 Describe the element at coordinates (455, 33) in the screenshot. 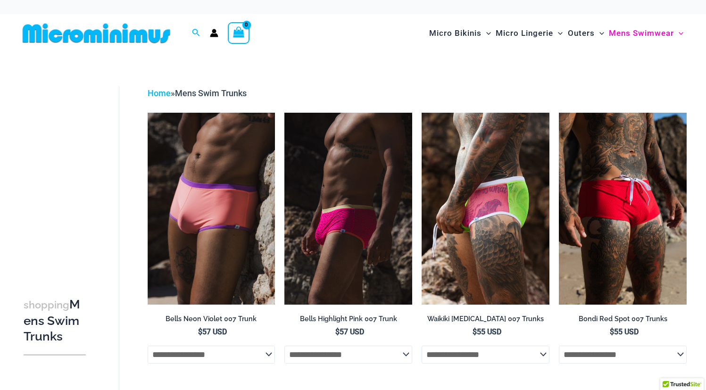

I see `span: Micro Bikinis` at that location.